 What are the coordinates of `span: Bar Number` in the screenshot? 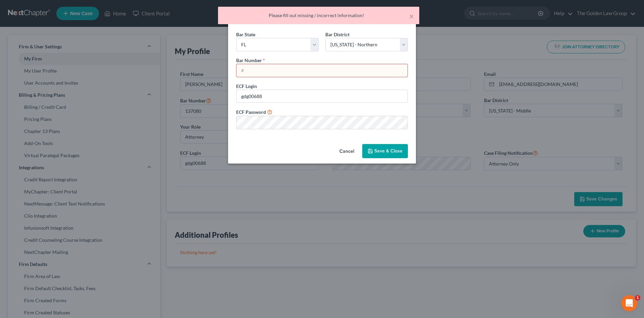 It's located at (249, 60).